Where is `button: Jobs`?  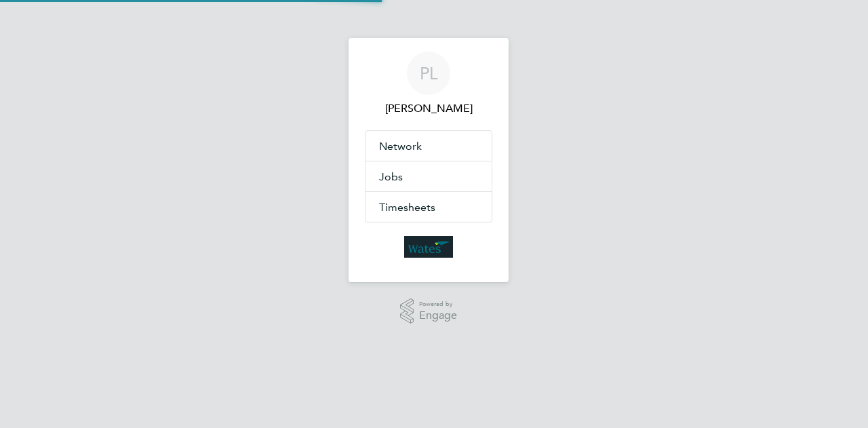
button: Jobs is located at coordinates (429, 176).